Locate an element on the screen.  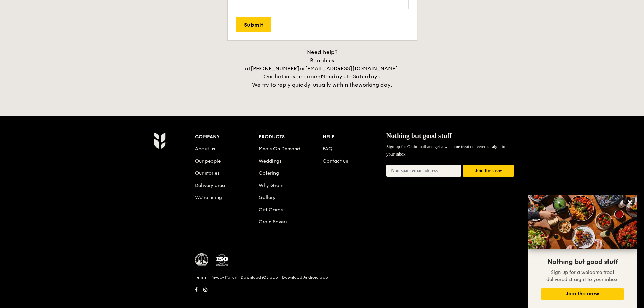
span: Sign up for a welcome treat delivered straight to your inbox. is located at coordinates (582, 276).